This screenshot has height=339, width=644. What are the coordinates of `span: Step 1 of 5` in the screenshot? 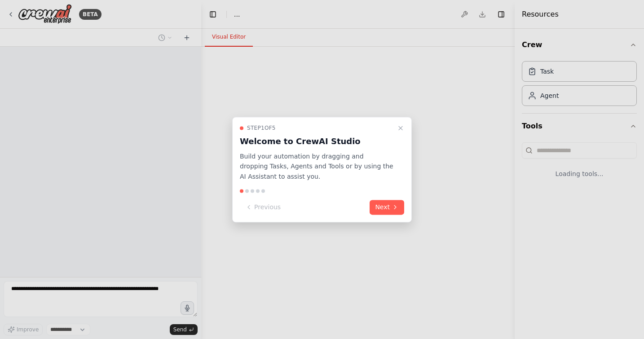 It's located at (261, 128).